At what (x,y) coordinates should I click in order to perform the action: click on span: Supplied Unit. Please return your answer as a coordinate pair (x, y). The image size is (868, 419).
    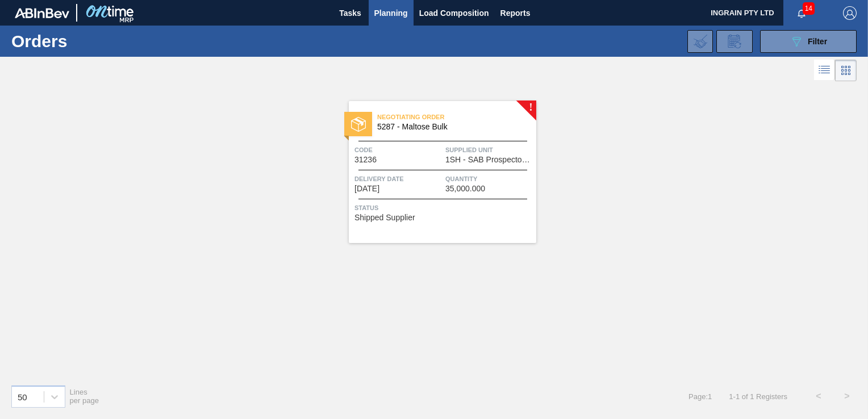
    Looking at the image, I should click on (490, 150).